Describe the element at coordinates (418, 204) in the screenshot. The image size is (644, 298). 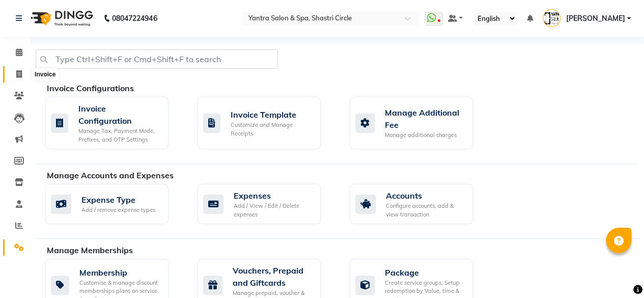
I see `a: AccountsConfigure accounts, add & view transaction` at that location.